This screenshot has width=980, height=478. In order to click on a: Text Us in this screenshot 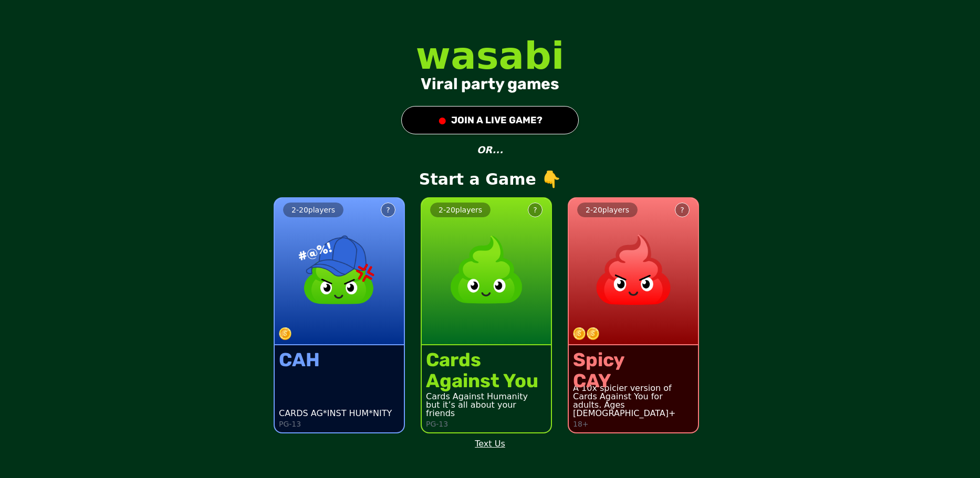, I will do `click(490, 444)`.